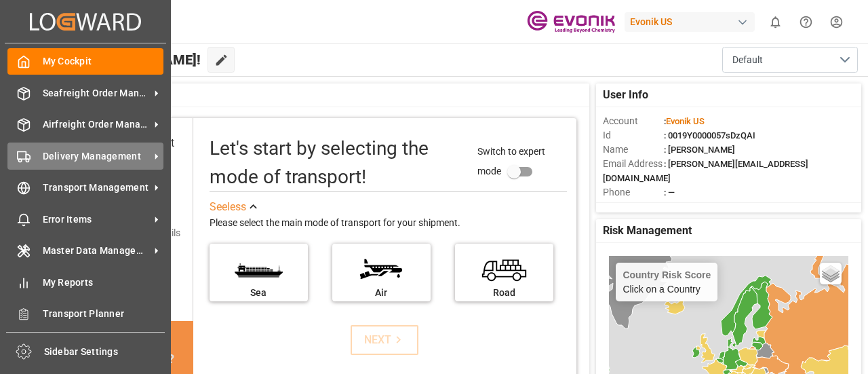  Describe the element at coordinates (710, 135) in the screenshot. I see `span: : 0019Y0000057sDzQAI` at that location.